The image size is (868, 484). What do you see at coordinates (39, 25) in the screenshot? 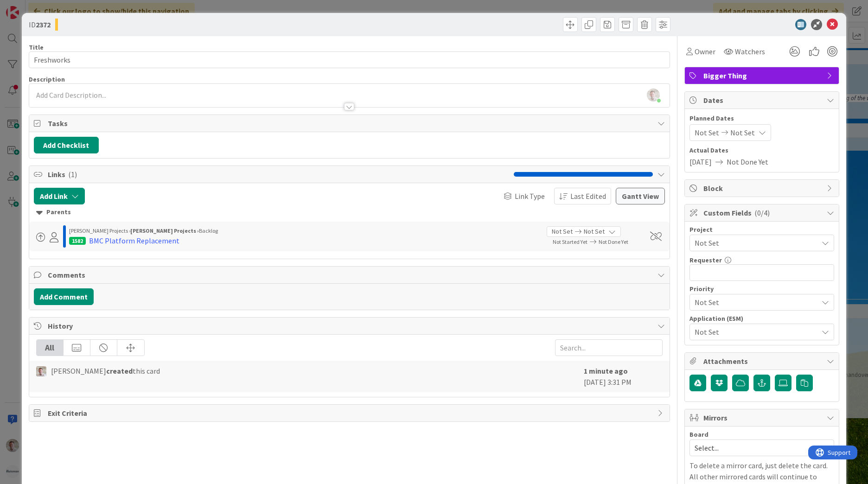
I see `span: ID` at bounding box center [39, 25].